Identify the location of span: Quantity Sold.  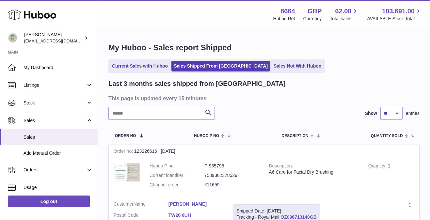
(387, 136).